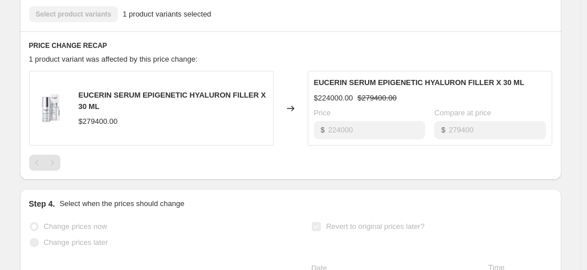 This screenshot has height=270, width=587. I want to click on span: 1 product variants selected, so click(166, 14).